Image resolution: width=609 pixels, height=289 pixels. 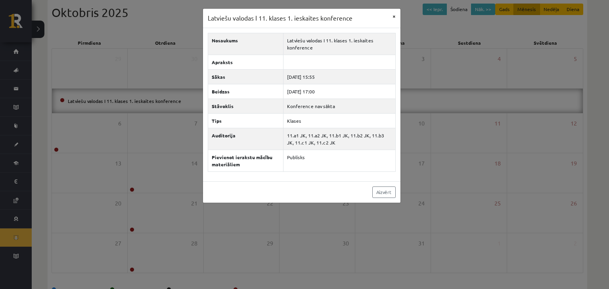 I want to click on a: Aizvērt, so click(x=384, y=192).